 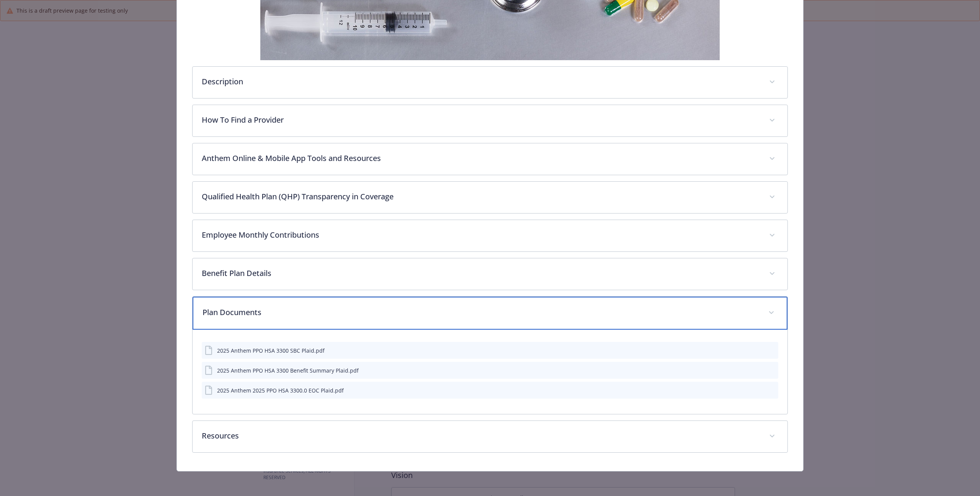 I want to click on div: Employee Monthly Contributions, so click(x=490, y=235).